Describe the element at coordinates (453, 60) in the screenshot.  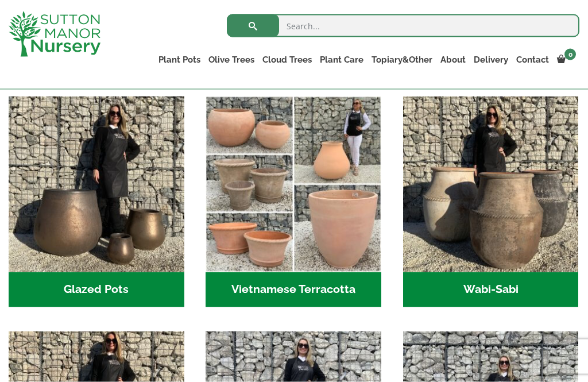
I see `a: About` at that location.